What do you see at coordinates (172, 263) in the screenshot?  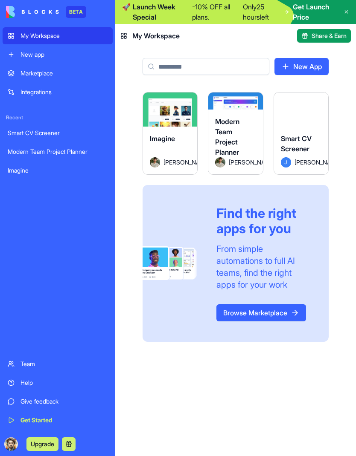 I see `img: Frame_181_egmpey.png` at bounding box center [172, 263].